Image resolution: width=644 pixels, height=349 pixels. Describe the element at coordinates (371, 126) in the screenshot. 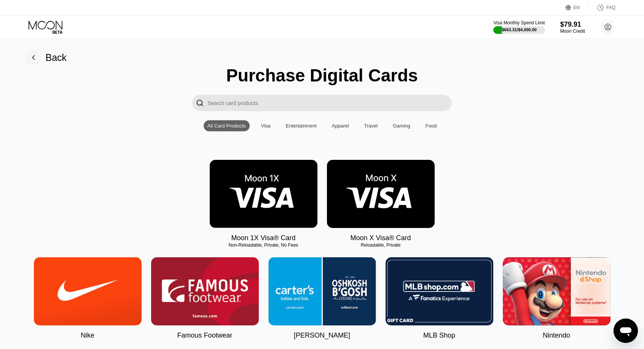

I see `div: Travel` at that location.